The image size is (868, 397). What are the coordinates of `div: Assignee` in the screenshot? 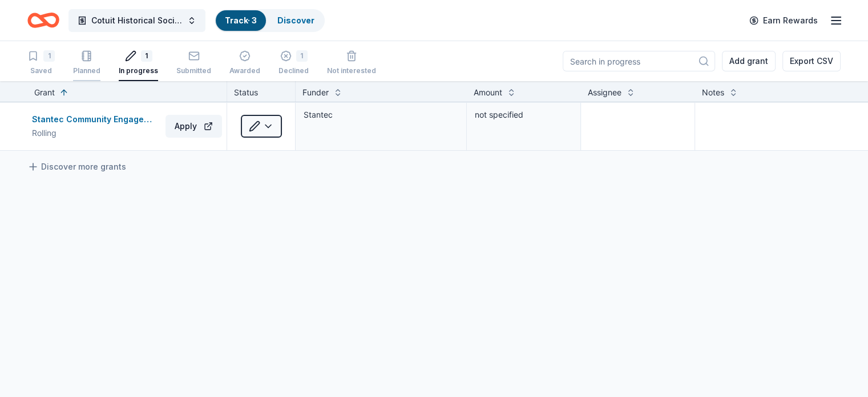 It's located at (604, 93).